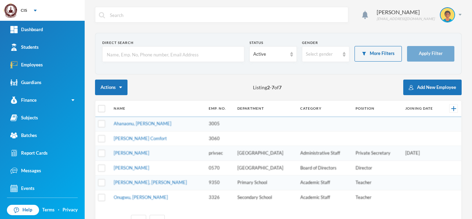 The width and height of the screenshot is (472, 219). Describe the element at coordinates (23, 135) in the screenshot. I see `div: Batches` at that location.